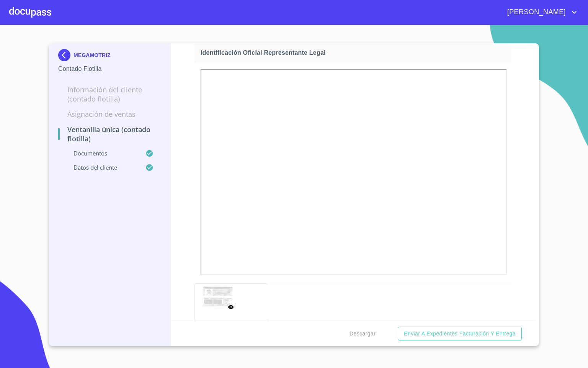 The width and height of the screenshot is (588, 368). What do you see at coordinates (109, 114) in the screenshot?
I see `p: Asignación de Ventas` at bounding box center [109, 114].